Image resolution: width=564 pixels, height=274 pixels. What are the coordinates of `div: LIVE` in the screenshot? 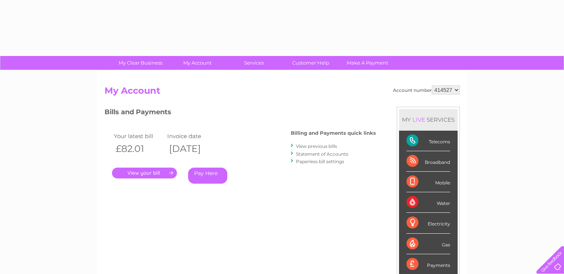 It's located at (419, 120).